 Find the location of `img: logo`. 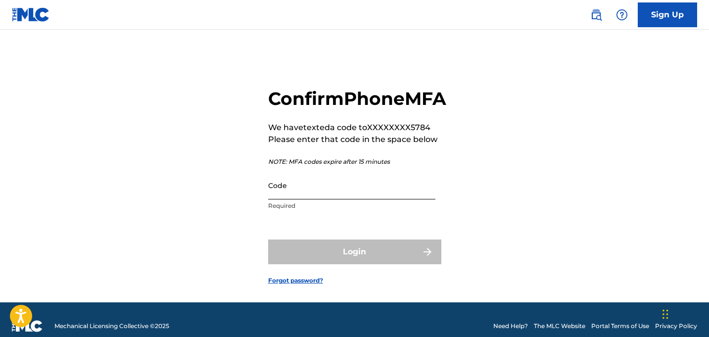

img: logo is located at coordinates (27, 326).